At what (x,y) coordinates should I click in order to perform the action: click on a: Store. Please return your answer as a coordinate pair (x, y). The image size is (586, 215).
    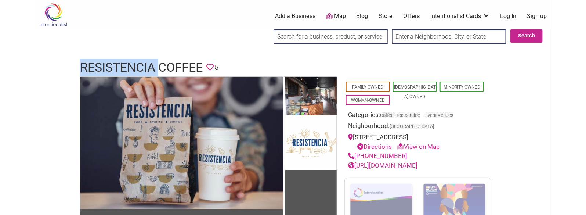
    Looking at the image, I should click on (386, 16).